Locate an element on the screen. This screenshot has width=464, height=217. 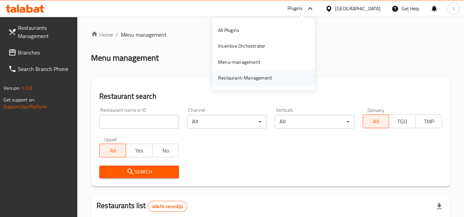
div: All Plugins is located at coordinates (229, 30).